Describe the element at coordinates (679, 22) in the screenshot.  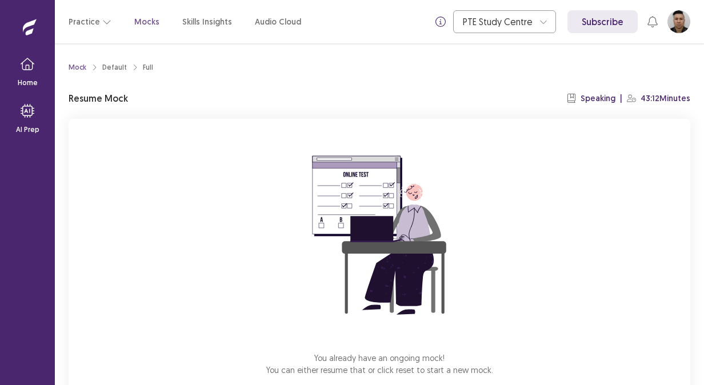
I see `button: User Profile Image` at that location.